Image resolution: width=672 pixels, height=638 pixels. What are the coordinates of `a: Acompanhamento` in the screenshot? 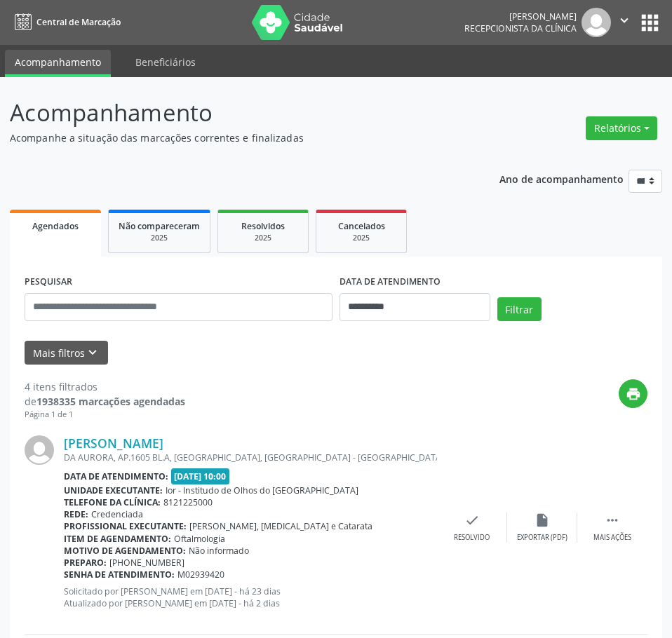 It's located at (58, 63).